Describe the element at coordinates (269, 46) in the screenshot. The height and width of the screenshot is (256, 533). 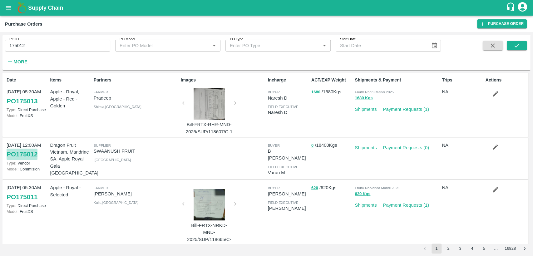
I see `input: Enter PO Type` at that location.